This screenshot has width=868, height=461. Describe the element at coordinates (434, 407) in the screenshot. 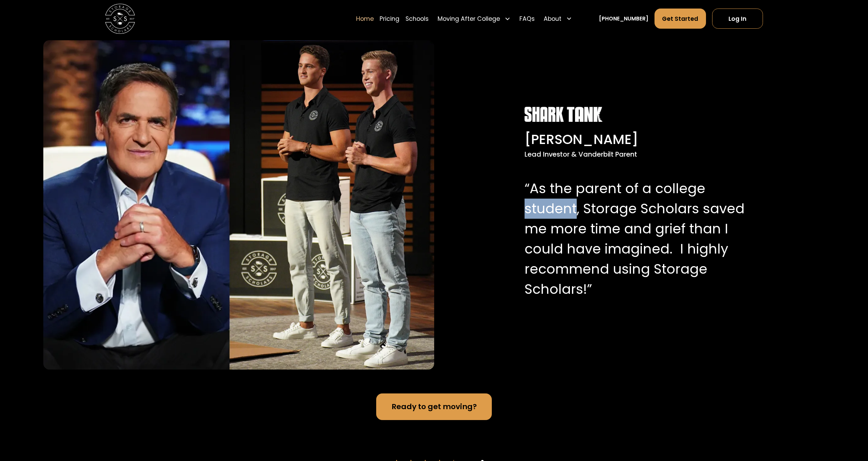

I see `div: Ready to get moving?` at that location.